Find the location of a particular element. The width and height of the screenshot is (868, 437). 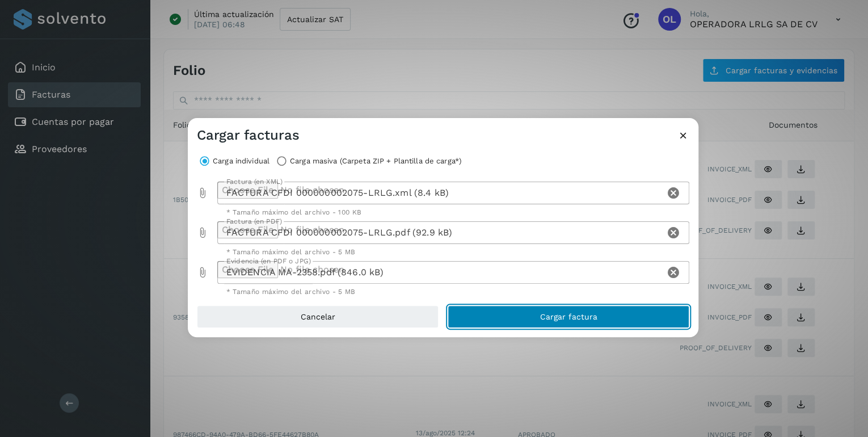

i: Factura (en PDF) prepended action is located at coordinates (203, 233).